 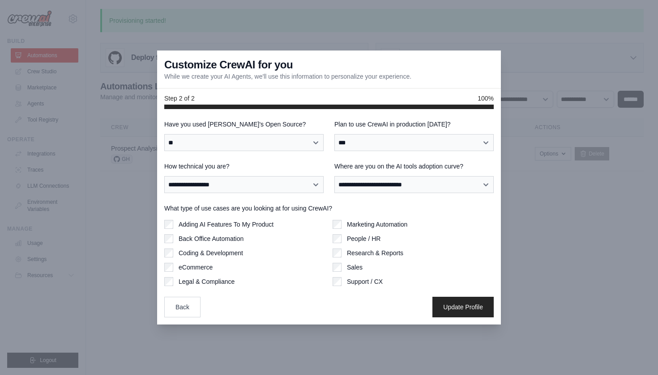 What do you see at coordinates (377, 225) in the screenshot?
I see `label: Marketing Automation` at bounding box center [377, 225].